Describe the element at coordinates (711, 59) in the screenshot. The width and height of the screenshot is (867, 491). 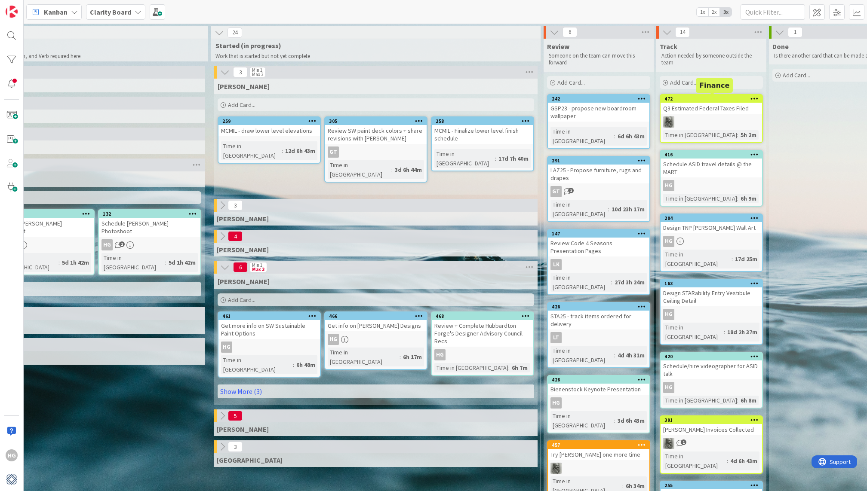
I see `p: Action needed by someone outside the team` at that location.